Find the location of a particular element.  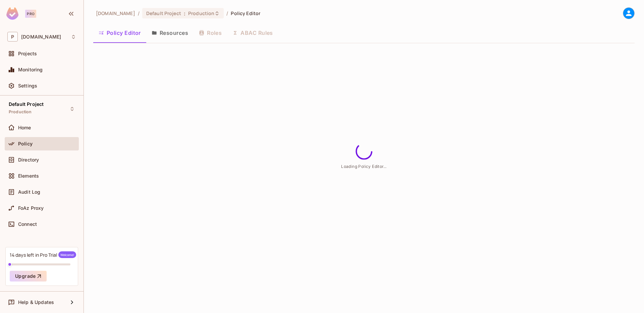

span: Workspace: permit.io is located at coordinates (41, 37).